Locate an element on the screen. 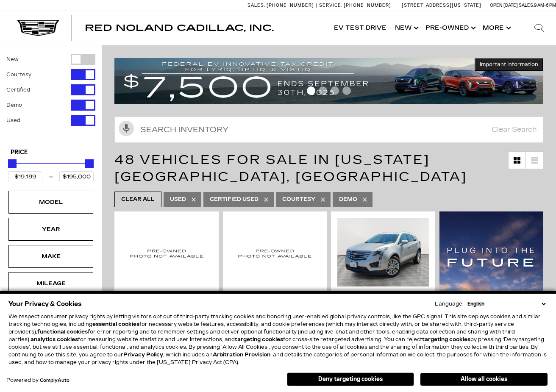  a: ComplyAuto is located at coordinates (54, 380).